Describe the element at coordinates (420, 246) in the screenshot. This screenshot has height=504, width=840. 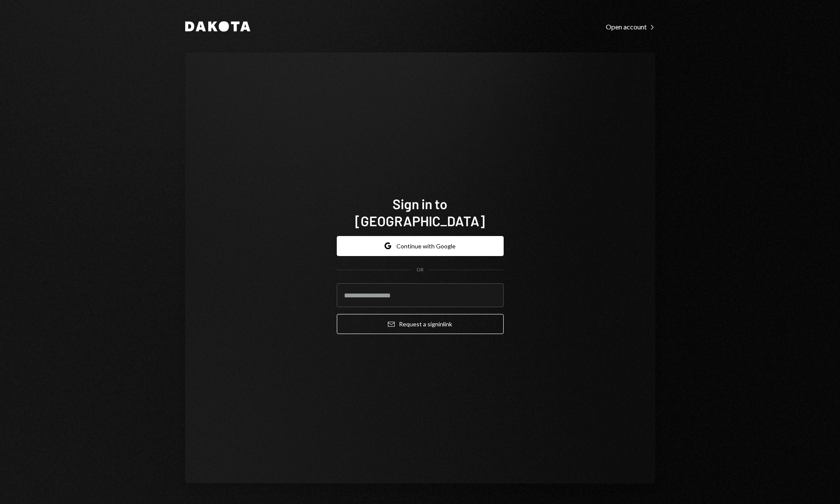
I see `button: Continue with Google` at that location.